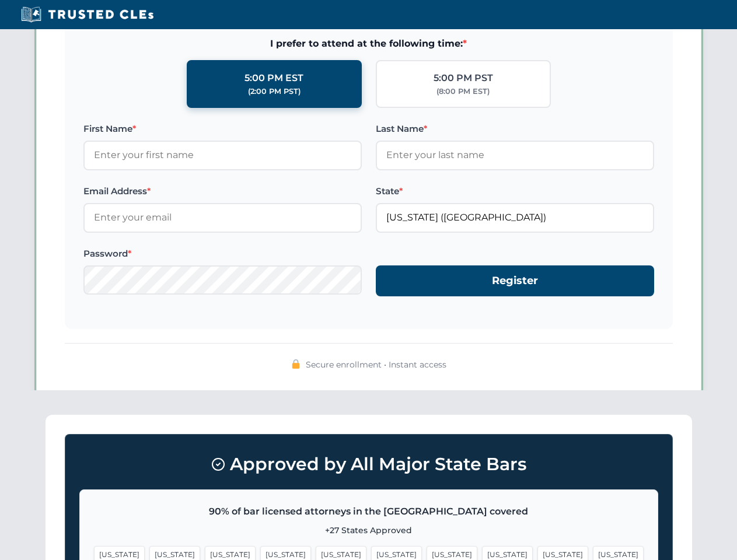 This screenshot has width=737, height=560. What do you see at coordinates (223, 254) in the screenshot?
I see `label: Password` at bounding box center [223, 254].